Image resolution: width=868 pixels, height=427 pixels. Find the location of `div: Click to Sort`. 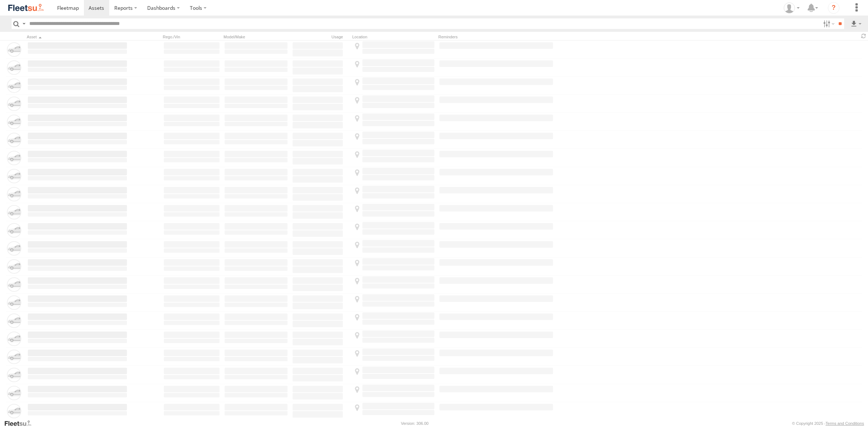

div: Click to Sort is located at coordinates (78, 36).